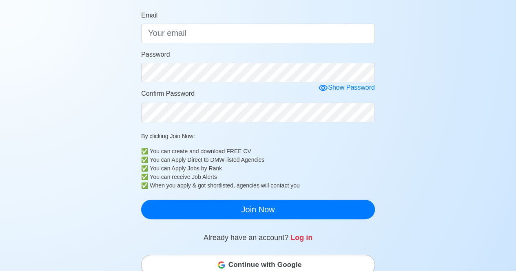  Describe the element at coordinates (258, 33) in the screenshot. I see `input: Your email` at that location.